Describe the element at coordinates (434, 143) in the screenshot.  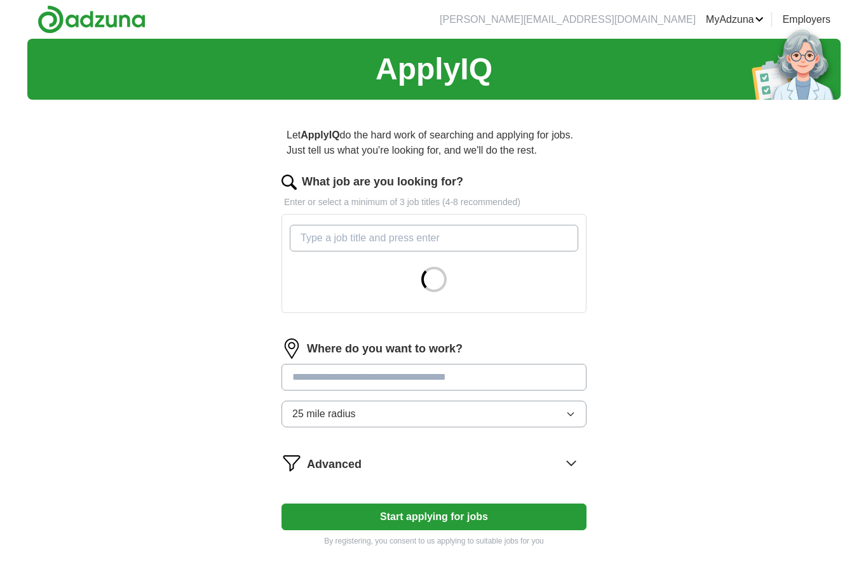
I see `p: Let do the hard work of searching and applying for jobs. Just tell us what you're looking for, an...` at that location.